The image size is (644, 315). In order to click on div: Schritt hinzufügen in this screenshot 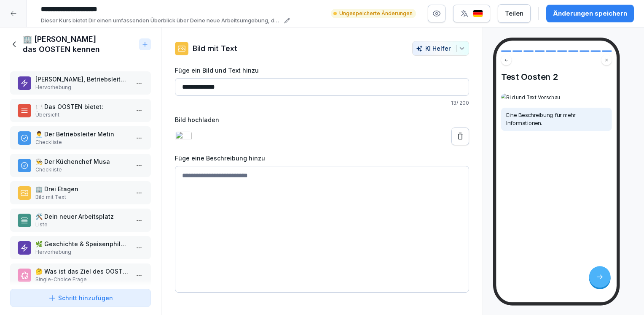, I will do `click(81, 297)`.